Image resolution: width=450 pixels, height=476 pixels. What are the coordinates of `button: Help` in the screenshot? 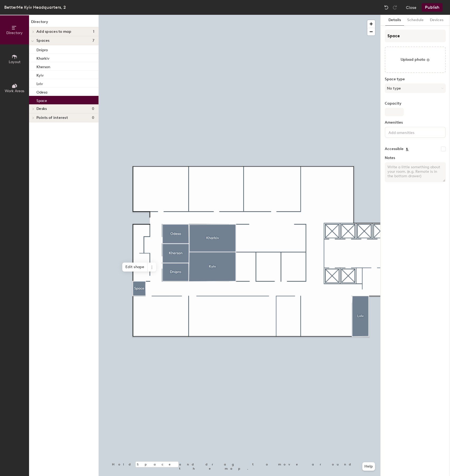 It's located at (369, 466).